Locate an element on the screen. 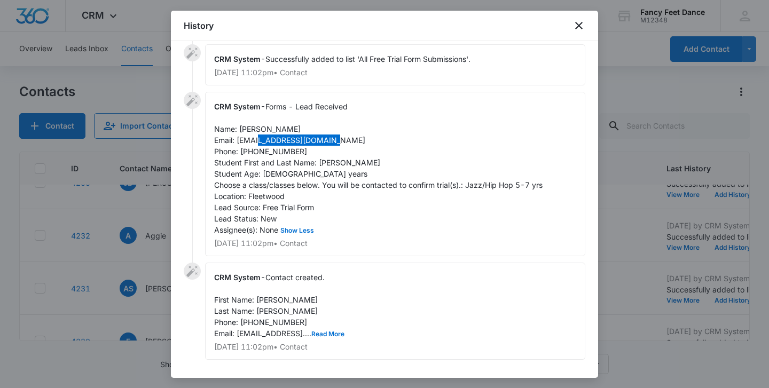 Image resolution: width=769 pixels, height=388 pixels. button: Read More is located at coordinates (328, 334).